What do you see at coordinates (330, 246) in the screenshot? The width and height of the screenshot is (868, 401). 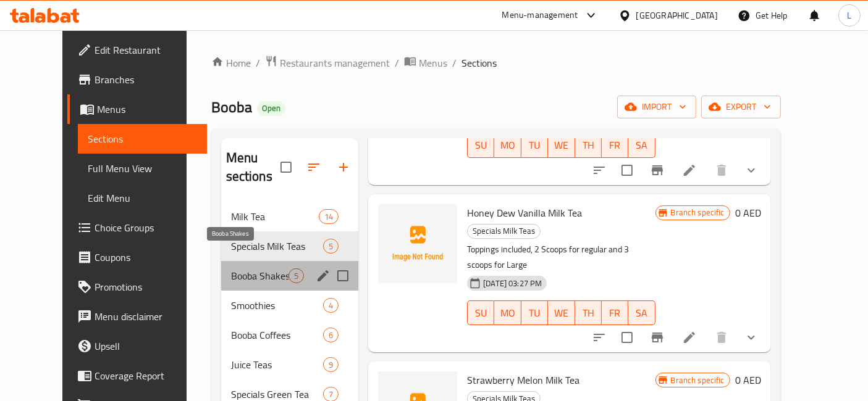 I see `span: 5` at bounding box center [330, 246].